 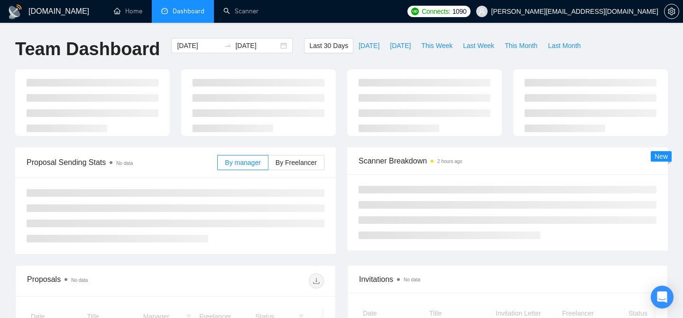 What do you see at coordinates (508, 279) in the screenshot?
I see `span: Invitations` at bounding box center [508, 279].